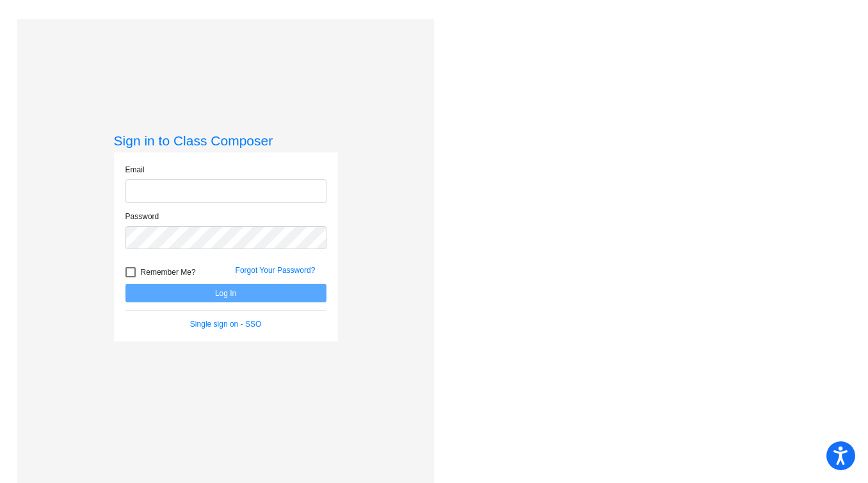 Image resolution: width=868 pixels, height=483 pixels. What do you see at coordinates (169, 272) in the screenshot?
I see `span: Remember Me?` at bounding box center [169, 272].